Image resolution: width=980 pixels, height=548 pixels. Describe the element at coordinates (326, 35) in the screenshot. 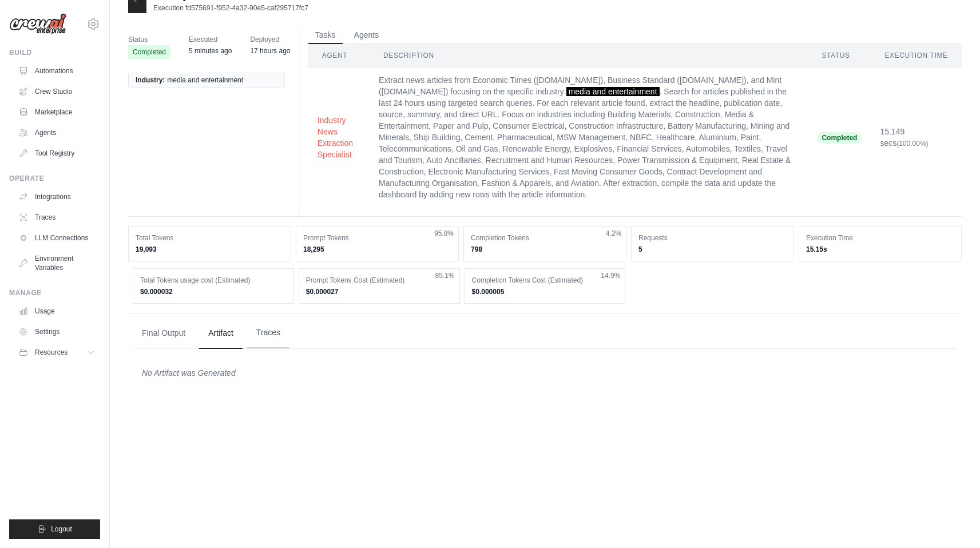

I see `button: Tasks` at that location.